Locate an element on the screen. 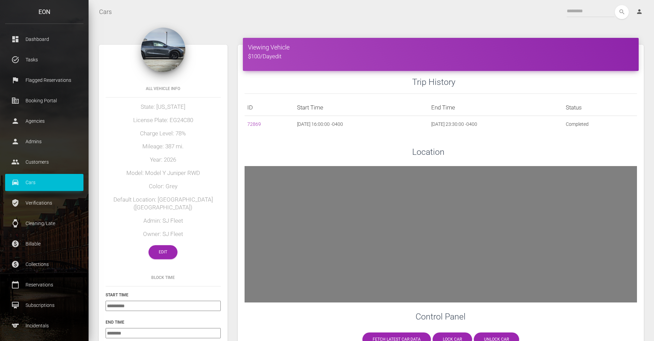 The height and width of the screenshot is (341, 654). i: person is located at coordinates (639, 12).